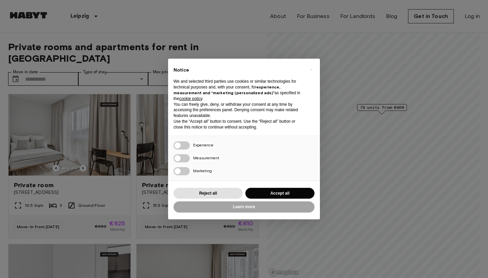 The width and height of the screenshot is (488, 278). Describe the element at coordinates (202, 170) in the screenshot. I see `span: Marketing` at that location.